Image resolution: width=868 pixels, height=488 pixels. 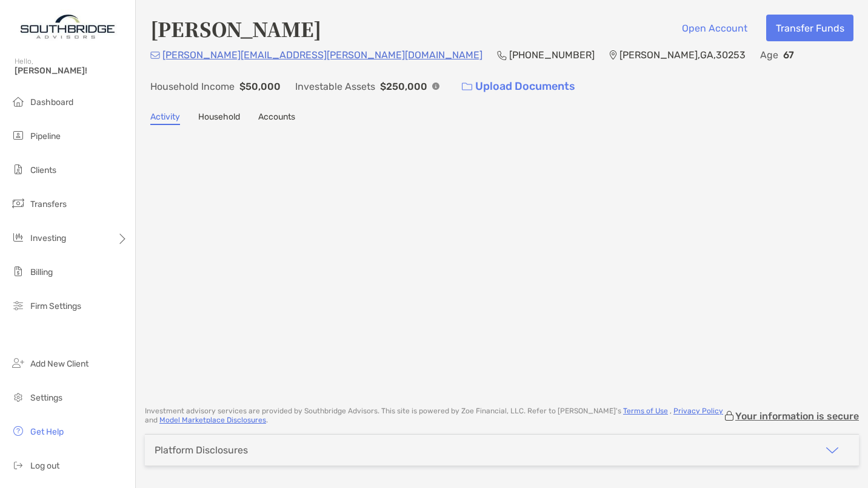 What do you see at coordinates (165, 118) in the screenshot?
I see `a: Activity` at bounding box center [165, 118].